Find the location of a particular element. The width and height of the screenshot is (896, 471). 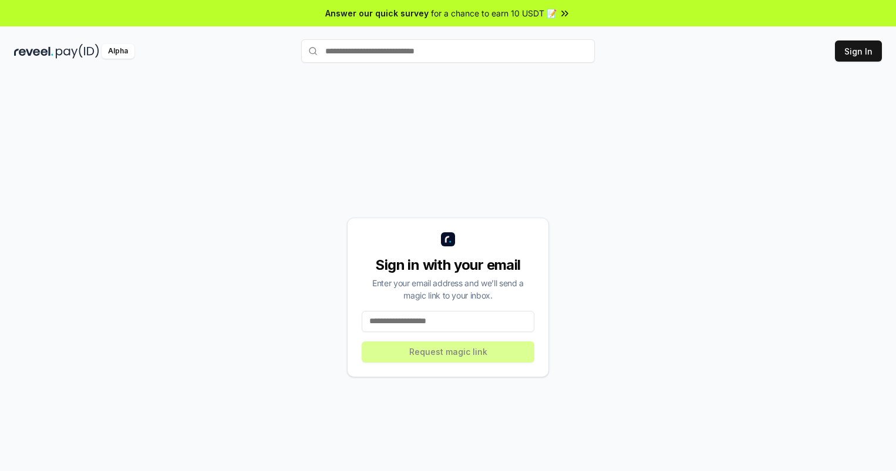

button: Sign In is located at coordinates (858, 51).